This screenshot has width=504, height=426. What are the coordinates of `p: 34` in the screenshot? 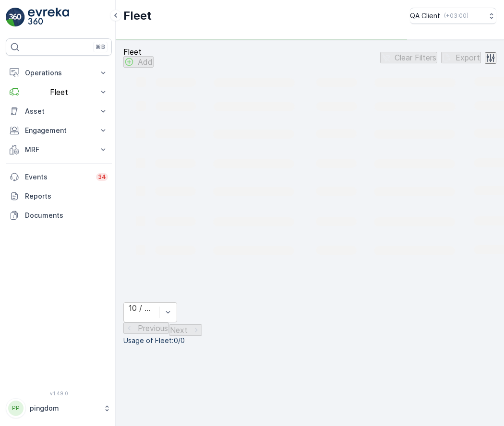 It's located at (102, 177).